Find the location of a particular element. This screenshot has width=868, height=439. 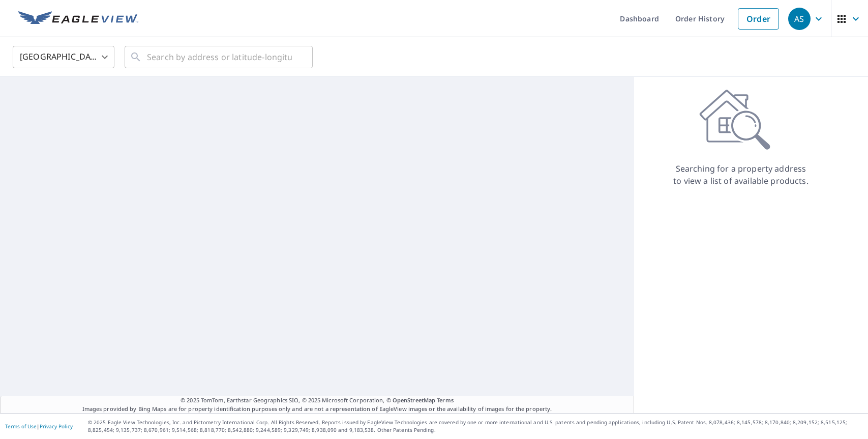

span: © 2025 TomTom, Earthstar Geographics SIO, © 2025 Microsoft Corporation, © is located at coordinates (317, 400).